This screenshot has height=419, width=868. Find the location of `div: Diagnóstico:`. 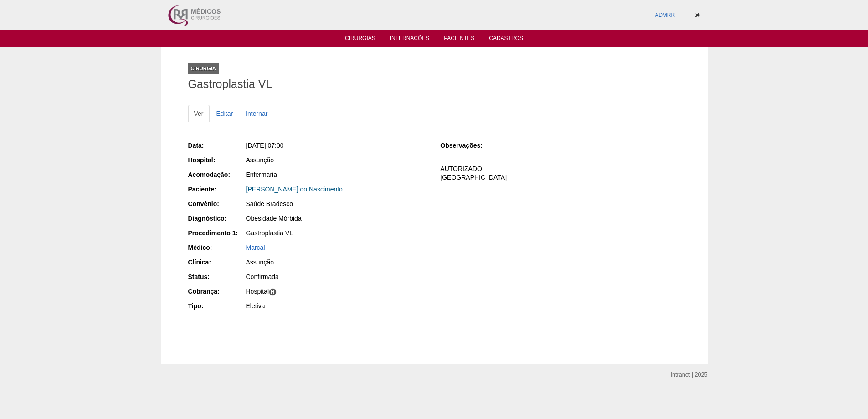

div: Diagnóstico: is located at coordinates (216, 218).